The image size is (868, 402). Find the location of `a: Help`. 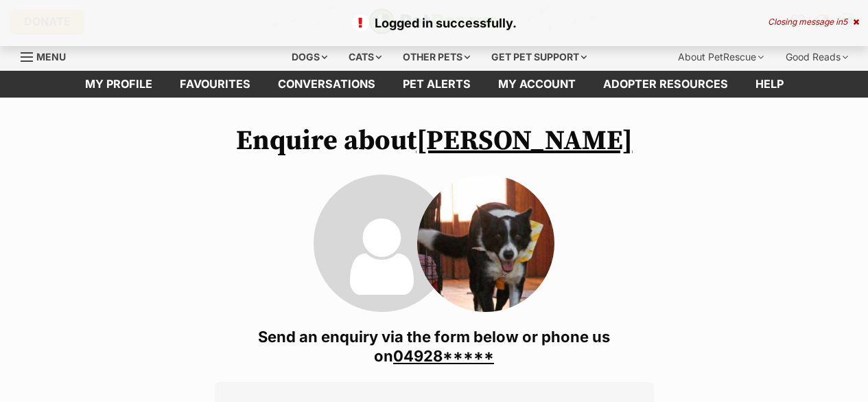

a: Help is located at coordinates (769, 84).